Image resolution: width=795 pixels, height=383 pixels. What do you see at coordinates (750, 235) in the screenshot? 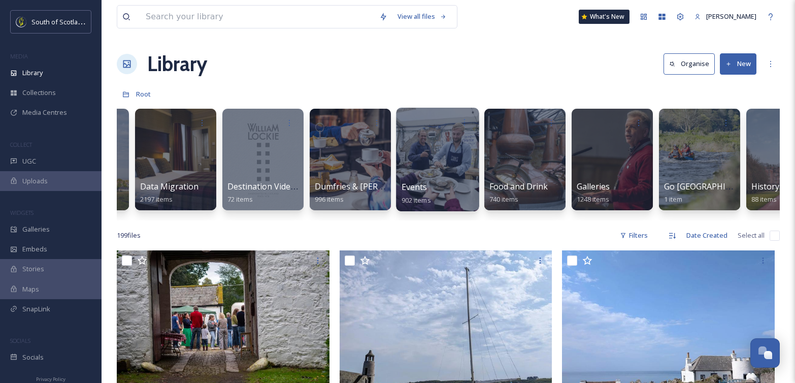
I see `span: Select all` at bounding box center [750, 235].